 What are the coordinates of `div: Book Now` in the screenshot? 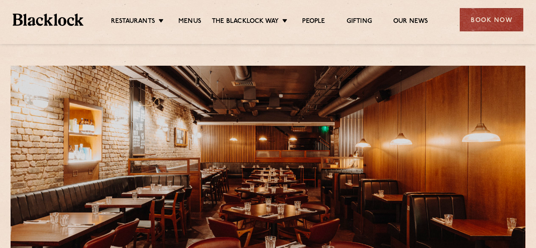 It's located at (491, 19).